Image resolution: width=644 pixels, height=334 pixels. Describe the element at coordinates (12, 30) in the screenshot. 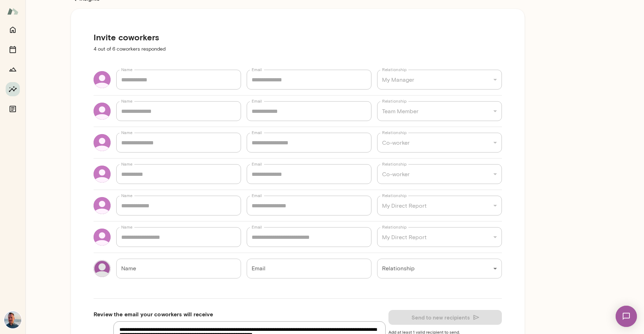

I see `button: Home` at that location.